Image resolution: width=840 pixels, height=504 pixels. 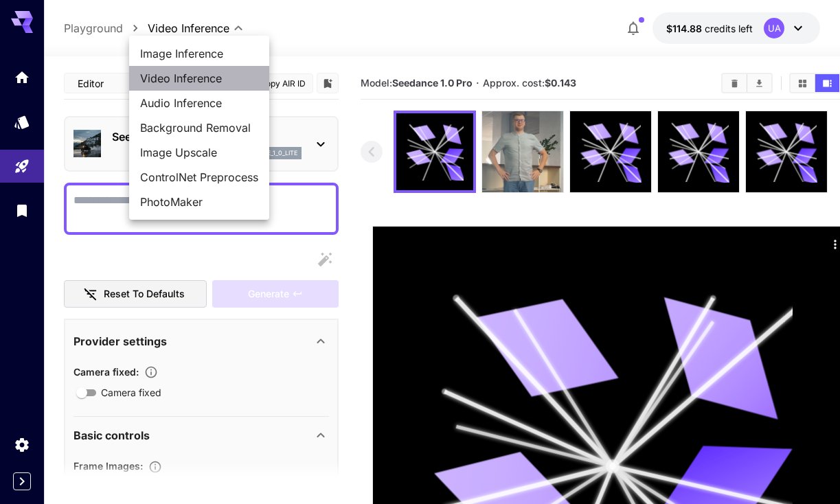 I want to click on span: Audio Inference, so click(x=199, y=103).